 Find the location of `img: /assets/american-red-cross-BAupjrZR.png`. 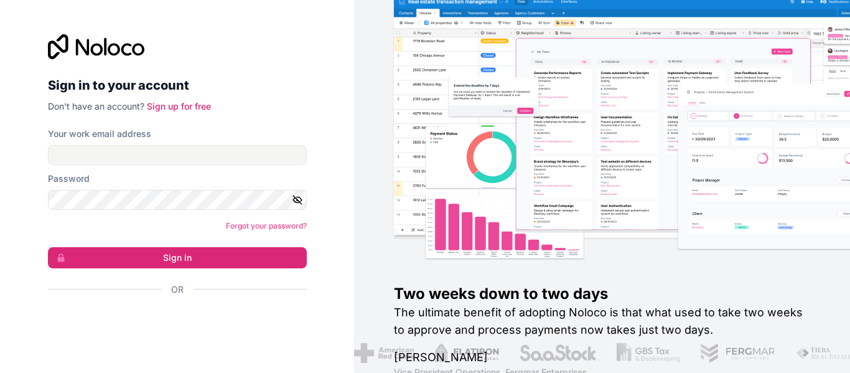

img: /assets/american-red-cross-BAupjrZR.png is located at coordinates (384, 353).